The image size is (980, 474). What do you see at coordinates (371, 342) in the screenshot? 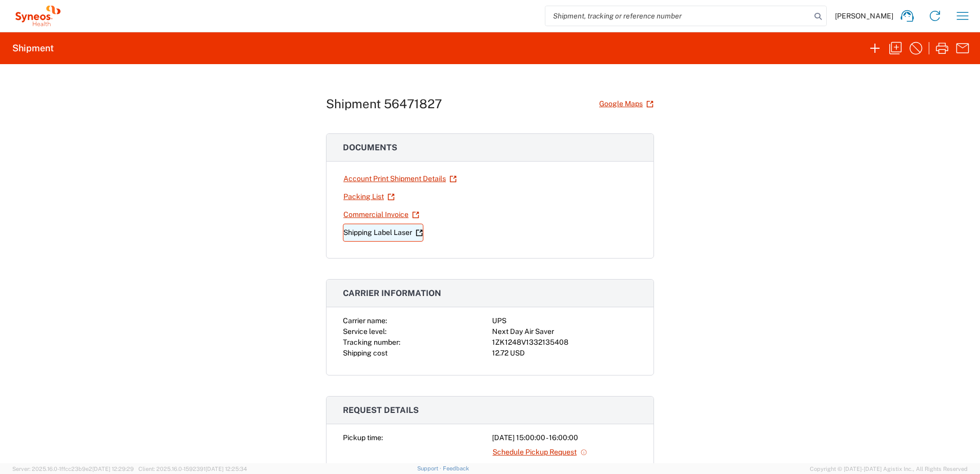
I see `span: Tracking number:` at bounding box center [371, 342].